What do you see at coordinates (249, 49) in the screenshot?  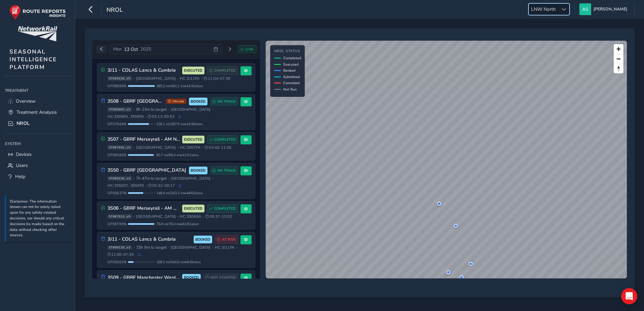 I see `span: LIVE` at bounding box center [249, 49].